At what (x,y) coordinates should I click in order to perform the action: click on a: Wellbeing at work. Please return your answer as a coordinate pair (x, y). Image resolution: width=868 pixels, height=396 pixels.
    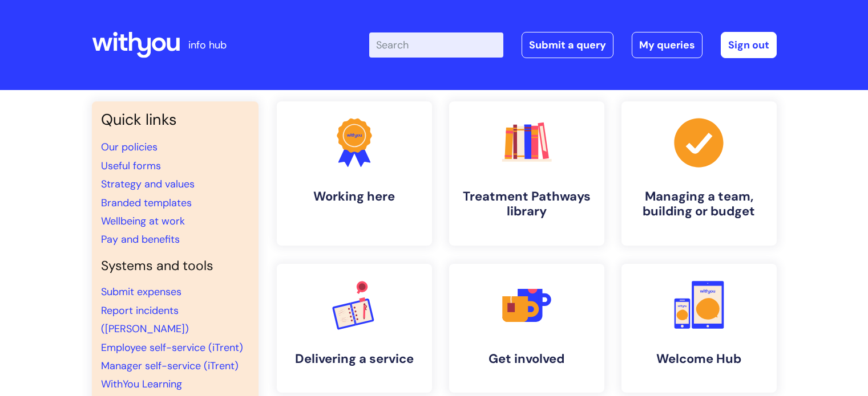
    Looking at the image, I should click on (143, 221).